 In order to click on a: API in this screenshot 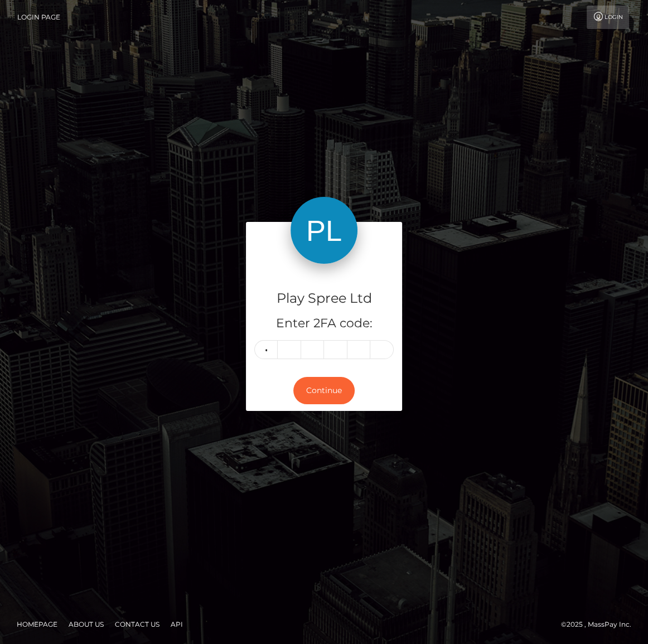, I will do `click(177, 624)`.